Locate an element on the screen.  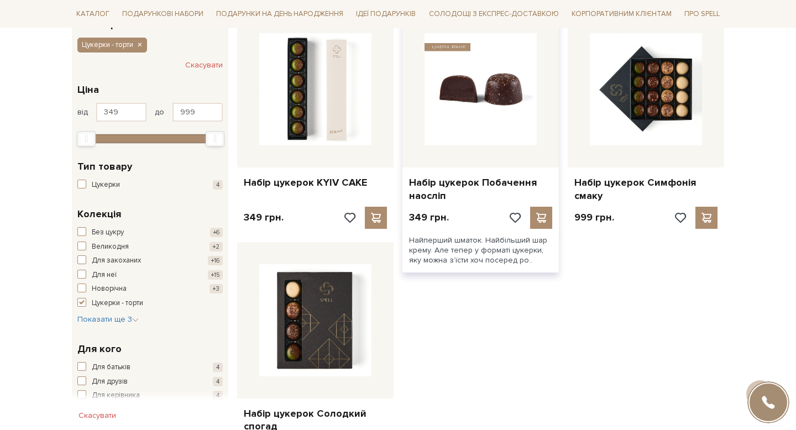
span: Цукерки is located at coordinates (106, 185).